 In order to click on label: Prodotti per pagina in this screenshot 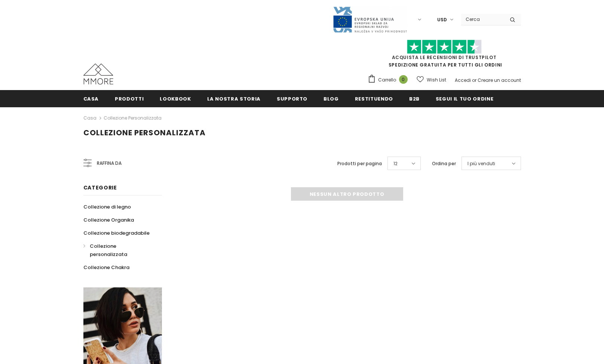, I will do `click(359, 163)`.